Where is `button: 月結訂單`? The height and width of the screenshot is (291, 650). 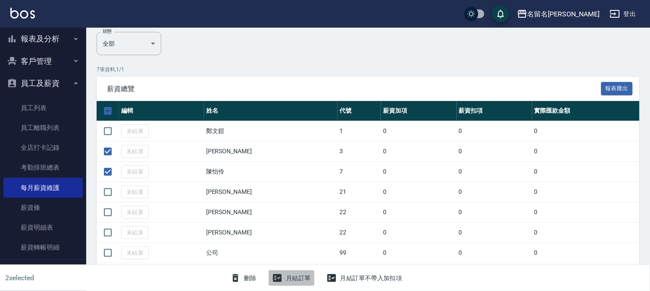 button: 月結訂單 is located at coordinates (292, 278).